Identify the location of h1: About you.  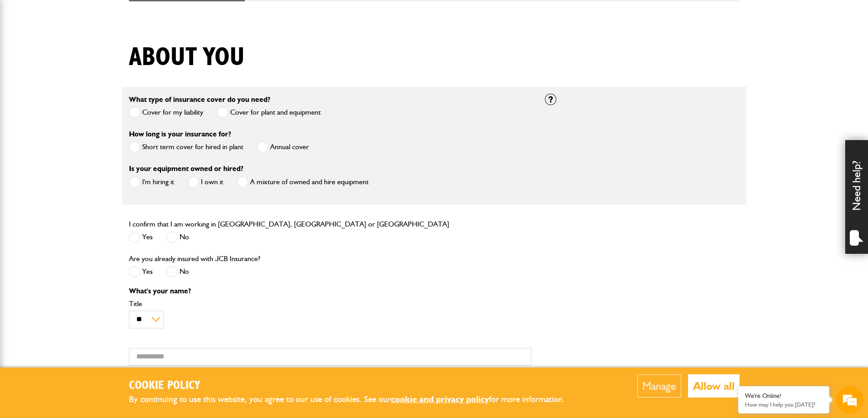
(187, 58).